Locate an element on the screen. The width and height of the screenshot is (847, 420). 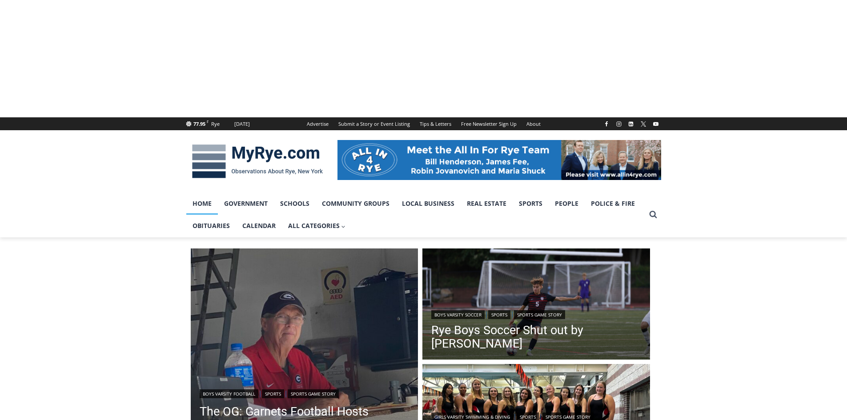
a: People is located at coordinates (567, 204).